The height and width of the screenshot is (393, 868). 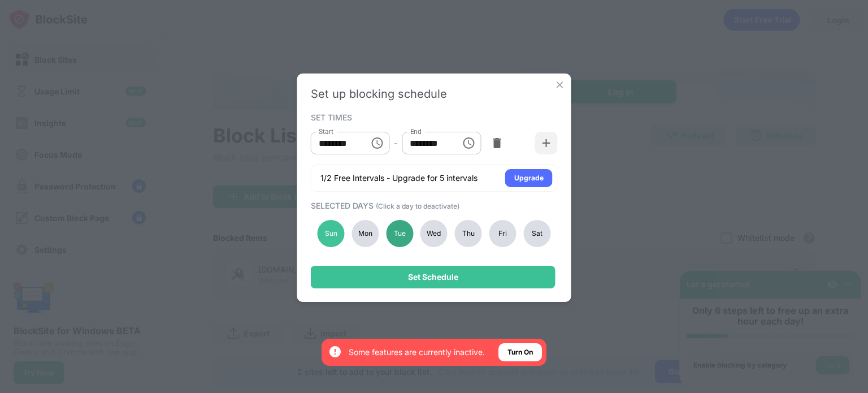 I want to click on div: 1/2 Free Intervals - Upgrade for 5 intervals, so click(x=399, y=178).